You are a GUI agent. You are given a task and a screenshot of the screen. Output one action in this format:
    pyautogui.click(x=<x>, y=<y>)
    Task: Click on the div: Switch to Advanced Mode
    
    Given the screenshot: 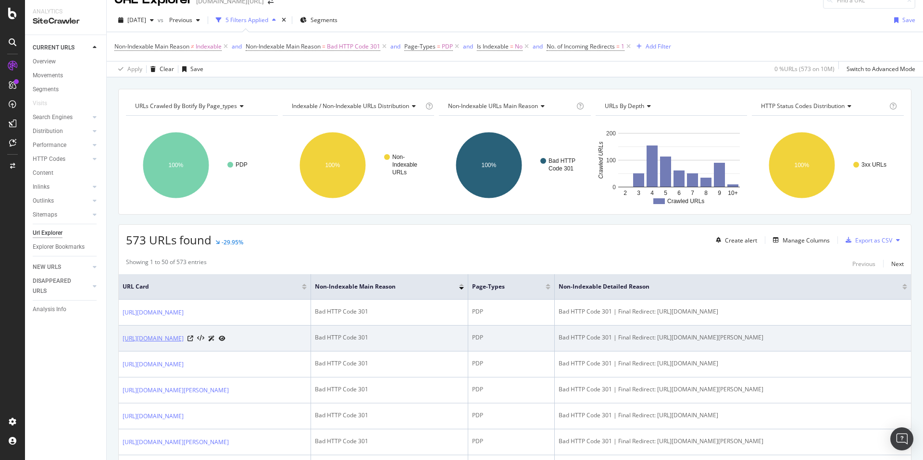 What is the action you would take?
    pyautogui.click(x=881, y=69)
    